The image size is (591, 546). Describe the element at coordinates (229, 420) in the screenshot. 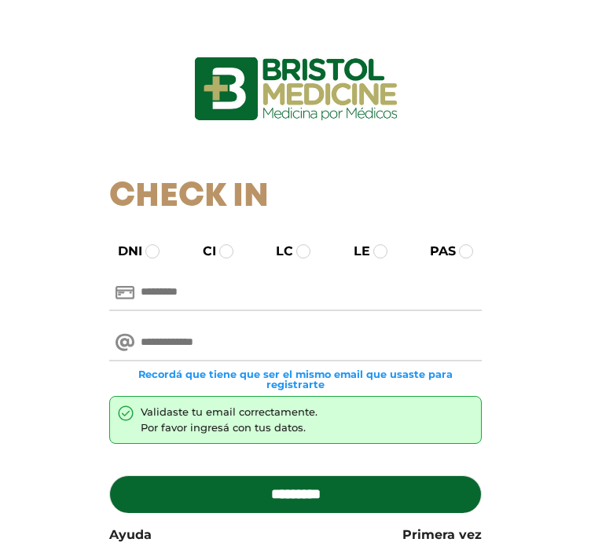

I see `div: Validaste tu email correctamente. Por favor ingresá con tus datos.` at that location.